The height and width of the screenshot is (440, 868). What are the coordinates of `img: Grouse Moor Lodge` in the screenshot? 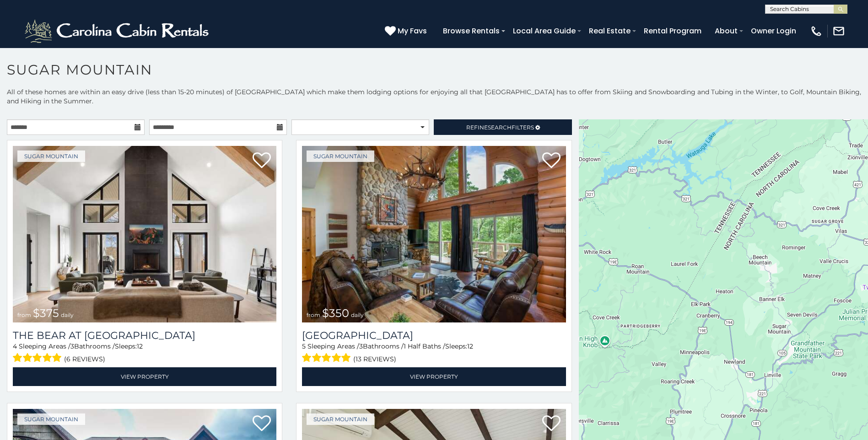 It's located at (433, 234).